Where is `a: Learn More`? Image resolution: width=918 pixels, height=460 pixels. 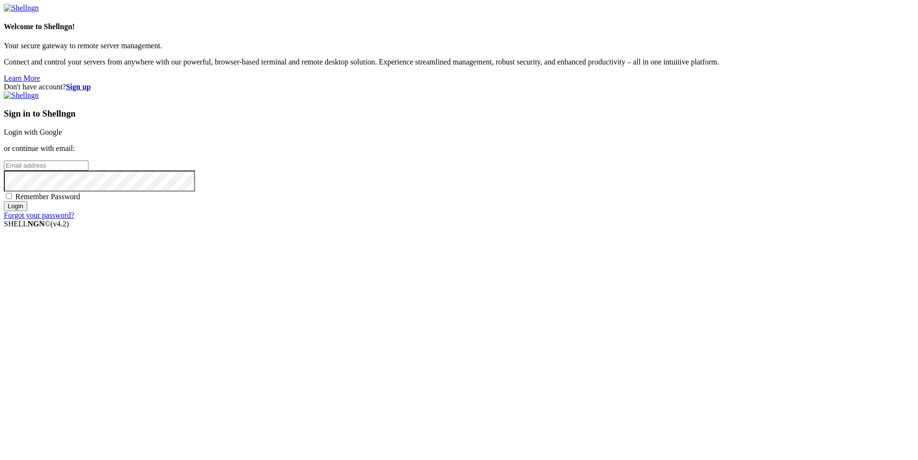
a: Learn More is located at coordinates (22, 78).